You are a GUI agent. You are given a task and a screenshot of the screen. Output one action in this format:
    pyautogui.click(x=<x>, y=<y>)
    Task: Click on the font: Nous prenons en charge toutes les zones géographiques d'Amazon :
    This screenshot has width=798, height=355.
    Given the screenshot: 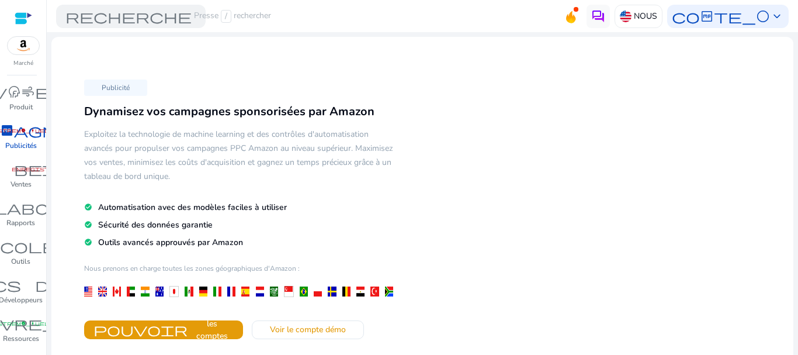 What is the action you would take?
    pyautogui.click(x=192, y=268)
    